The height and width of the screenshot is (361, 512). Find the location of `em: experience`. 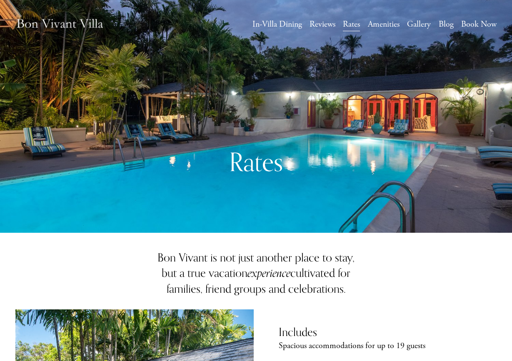

em: experience is located at coordinates (269, 273).